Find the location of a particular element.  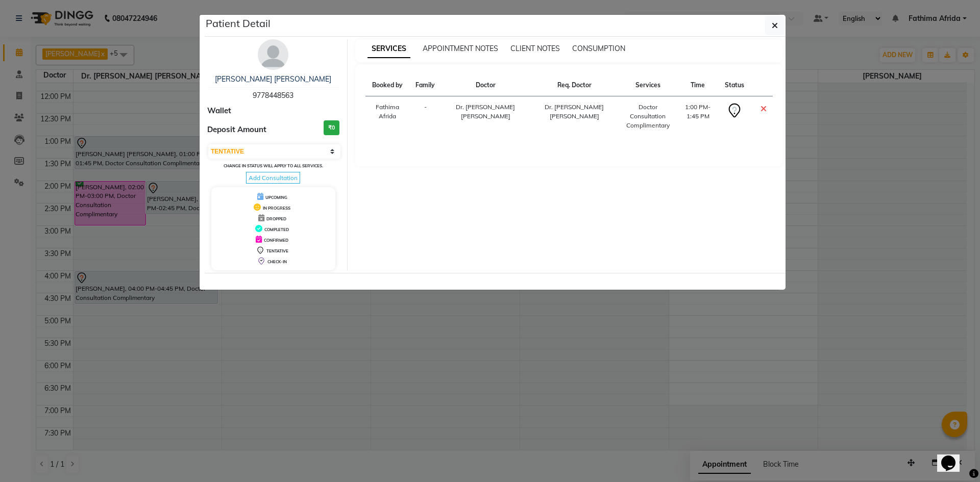

h5: Patient Detail is located at coordinates (238, 24).